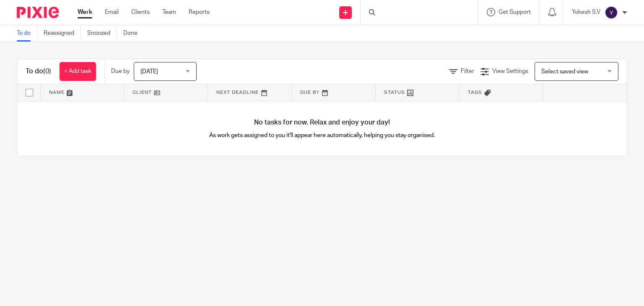 This screenshot has height=306, width=644. Describe the element at coordinates (84, 12) in the screenshot. I see `a: Work` at that location.